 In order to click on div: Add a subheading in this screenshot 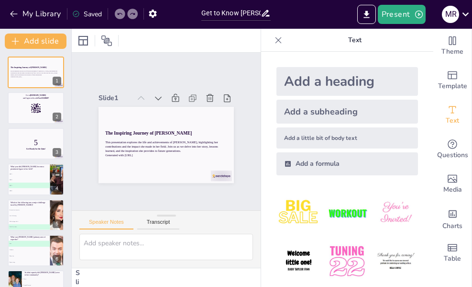, I will do `click(347, 112)`.